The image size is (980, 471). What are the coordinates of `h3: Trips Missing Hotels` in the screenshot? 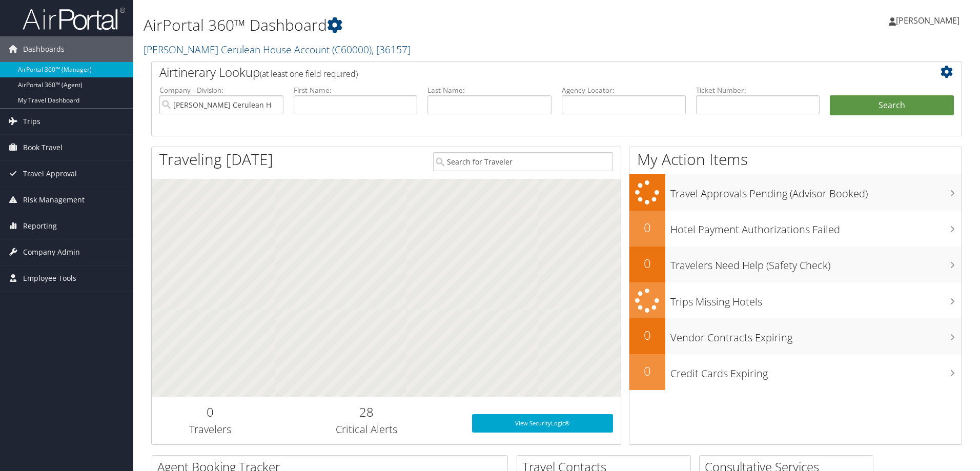 It's located at (816, 299).